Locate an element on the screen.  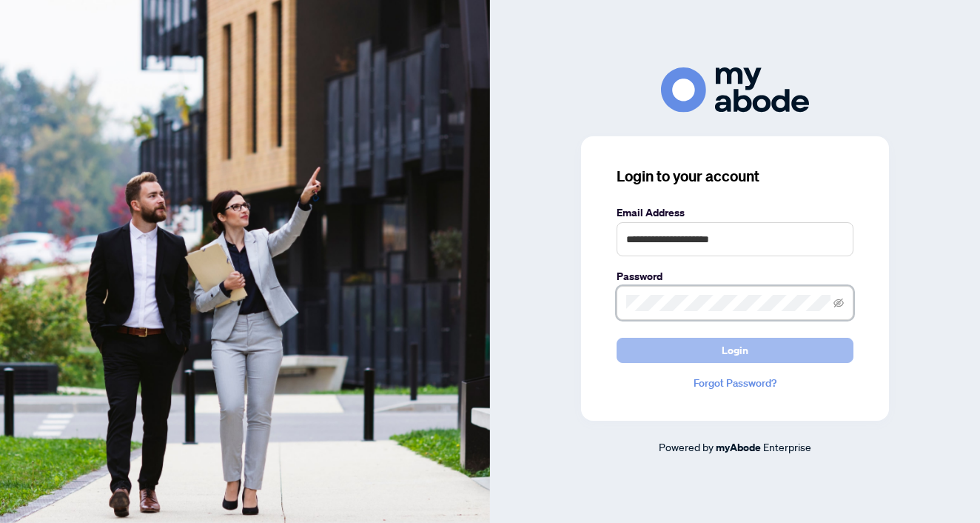
span: Enterprise is located at coordinates (787, 447).